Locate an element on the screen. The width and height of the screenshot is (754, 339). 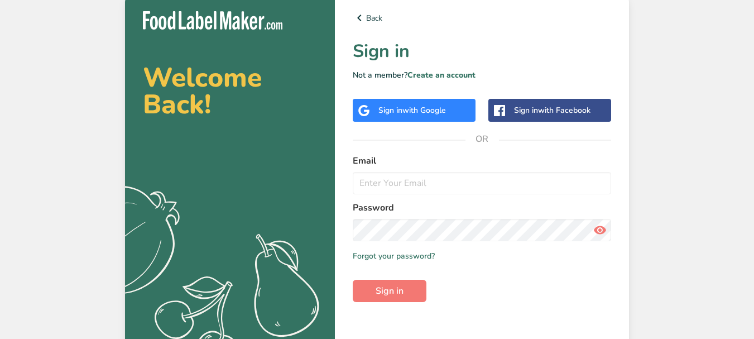
label: Password is located at coordinates (482, 208).